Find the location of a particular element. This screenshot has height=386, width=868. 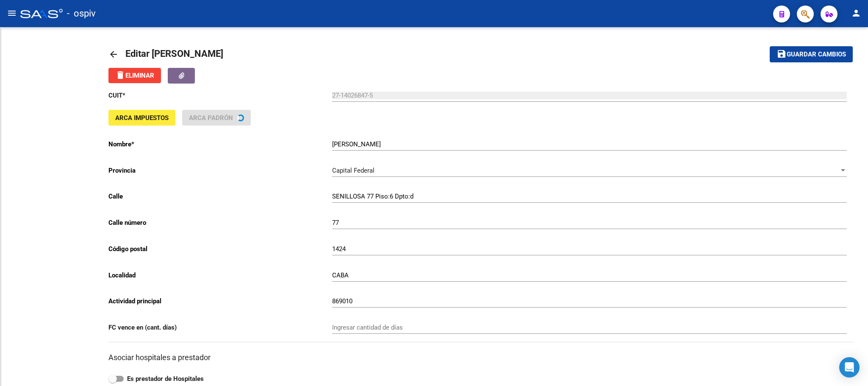

button: ARCA Impuestos is located at coordinates (142, 118).